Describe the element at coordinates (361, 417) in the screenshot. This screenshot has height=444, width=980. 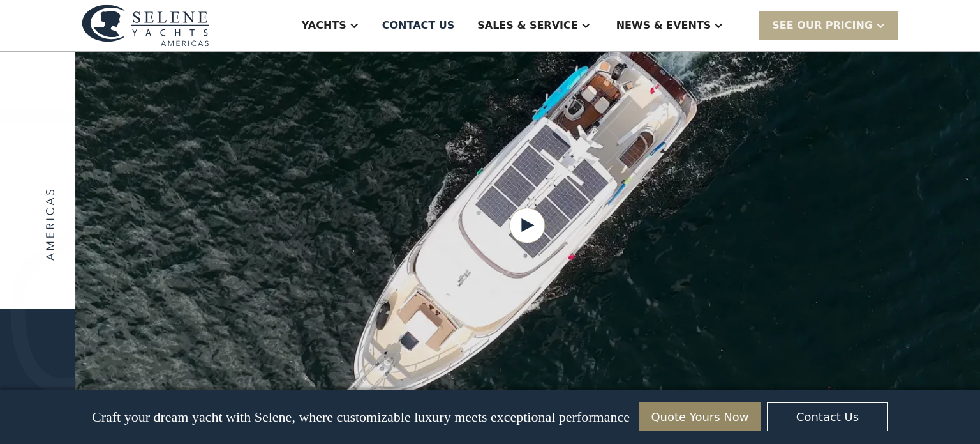
I see `p: Craft your dream yacht with Selene, where customizable luxury meets exceptional performance` at that location.